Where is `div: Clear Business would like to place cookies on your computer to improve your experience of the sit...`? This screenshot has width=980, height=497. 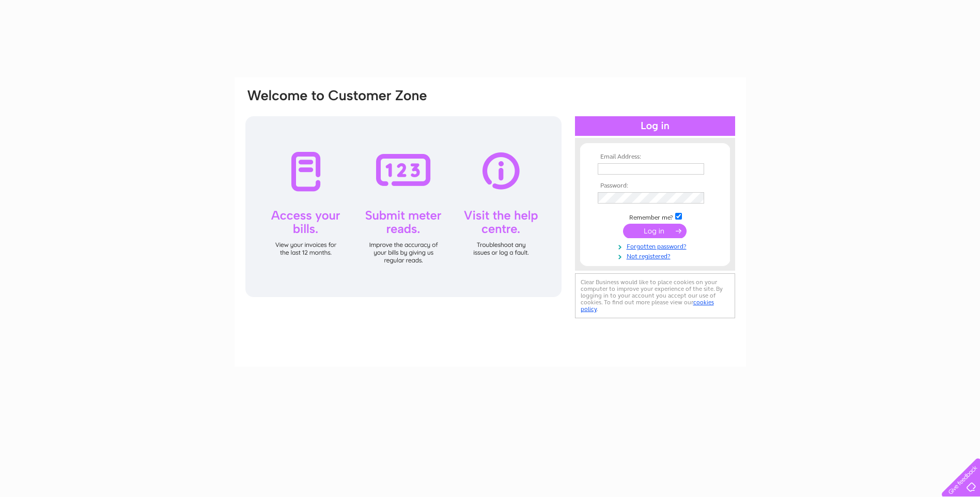
div: Clear Business would like to place cookies on your computer to improve your experience of the sit... is located at coordinates (655, 295).